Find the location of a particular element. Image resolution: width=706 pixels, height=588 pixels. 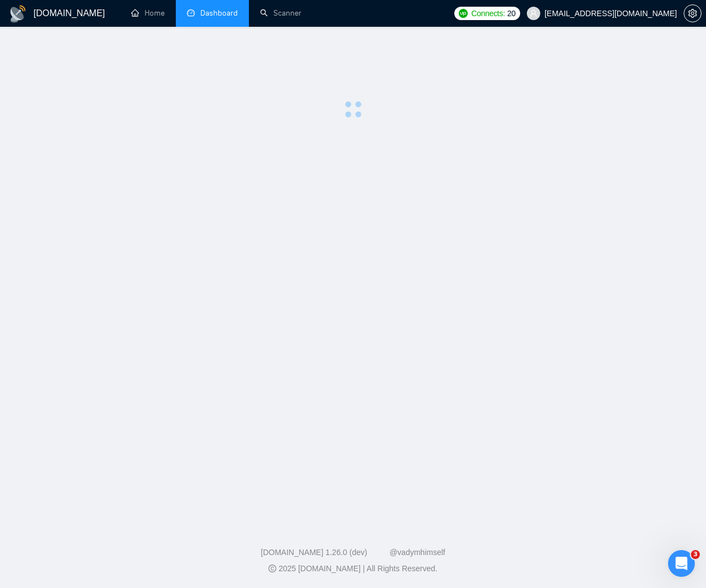

span: Connects: is located at coordinates (488, 13).